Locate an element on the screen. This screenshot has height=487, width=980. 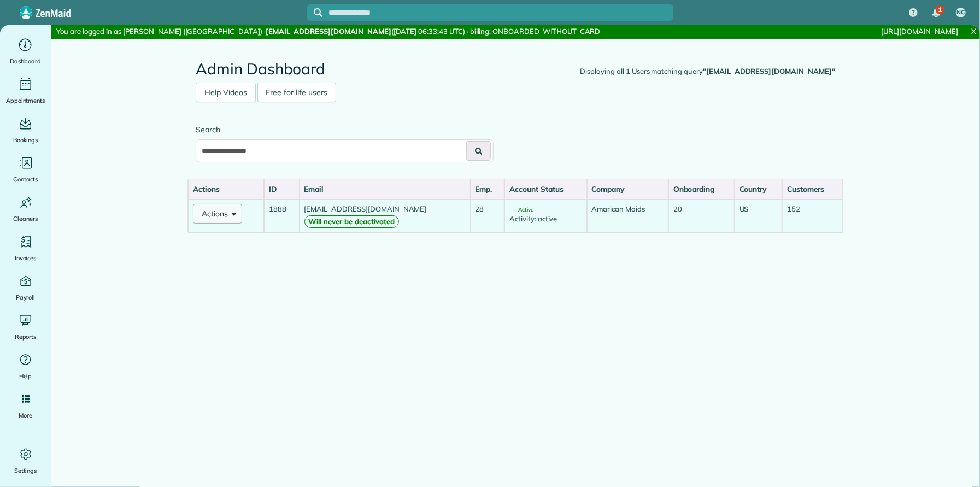
div: Customers is located at coordinates (812, 189).